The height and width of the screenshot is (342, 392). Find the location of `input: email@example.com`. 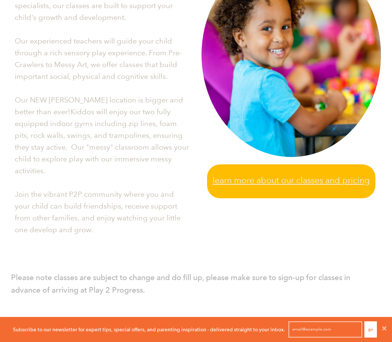

input: email@example.com is located at coordinates (325, 329).